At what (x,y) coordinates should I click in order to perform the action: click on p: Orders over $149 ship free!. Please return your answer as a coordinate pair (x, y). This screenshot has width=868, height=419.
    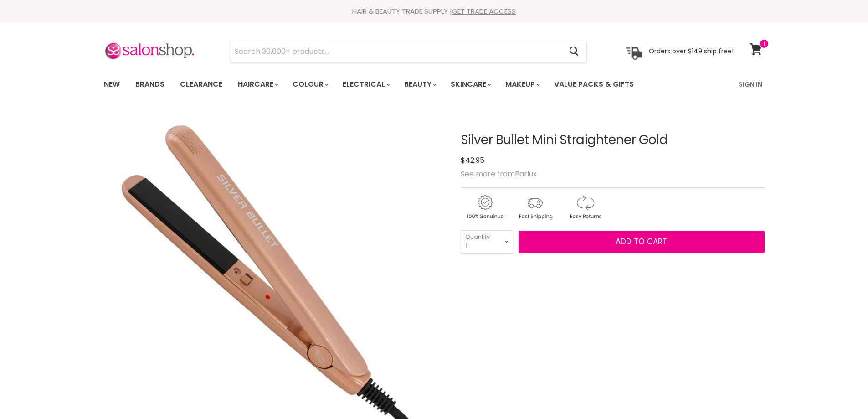
    Looking at the image, I should click on (691, 51).